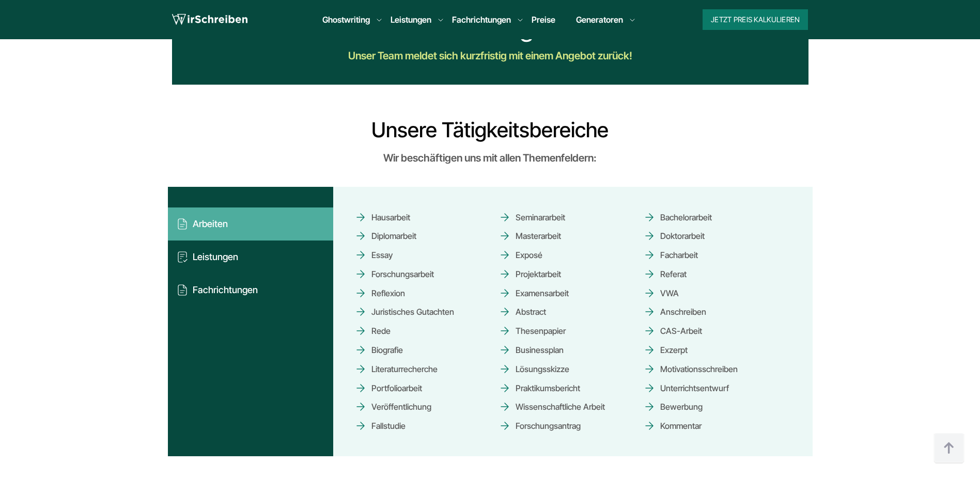  What do you see at coordinates (411, 20) in the screenshot?
I see `a: Leistungen` at bounding box center [411, 20].